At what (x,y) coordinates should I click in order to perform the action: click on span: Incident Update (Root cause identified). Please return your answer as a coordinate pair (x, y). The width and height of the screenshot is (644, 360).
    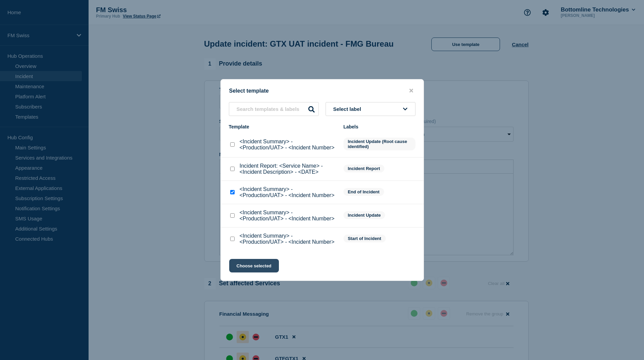
    Looking at the image, I should click on (379, 144).